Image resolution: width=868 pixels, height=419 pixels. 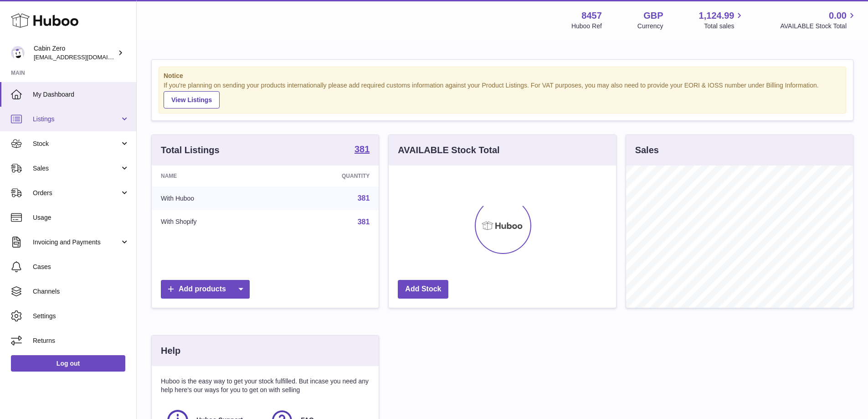 I want to click on span: AVAILABLE Stock Total, so click(x=818, y=26).